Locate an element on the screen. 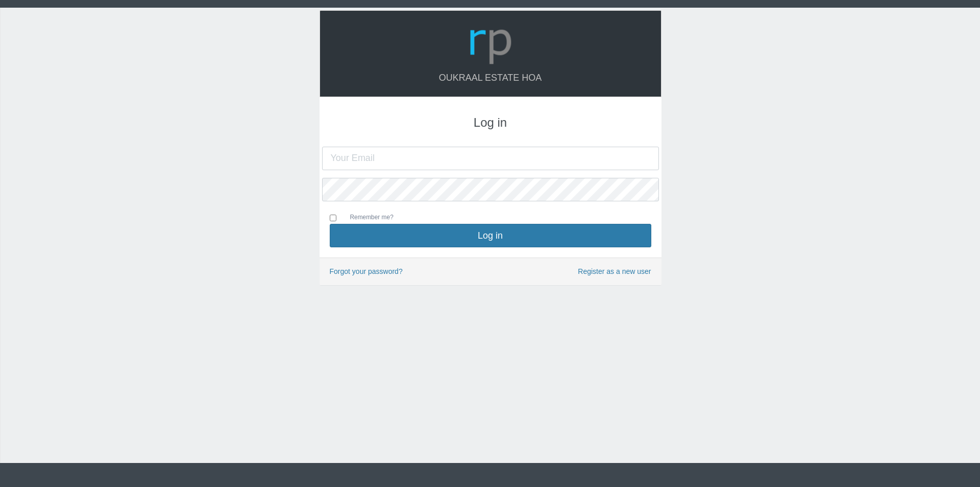  h4: Oukraal Estate HOA is located at coordinates (490, 78).